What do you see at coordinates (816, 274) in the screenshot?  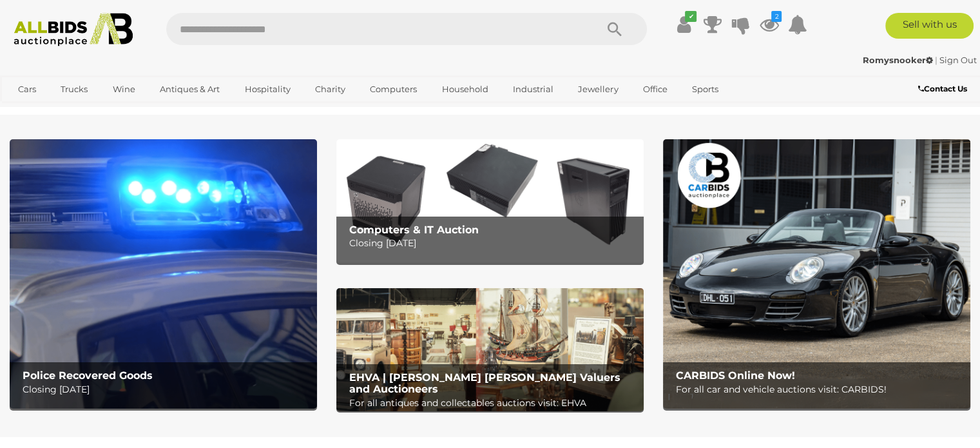 I see `img: CARBIDS Online Now!` at bounding box center [816, 274].